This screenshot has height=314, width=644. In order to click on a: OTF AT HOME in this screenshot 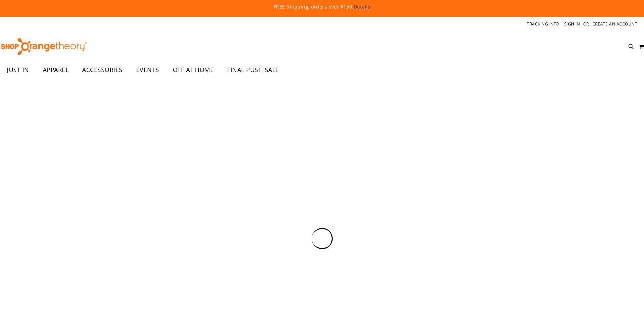, I will do `click(193, 70)`.